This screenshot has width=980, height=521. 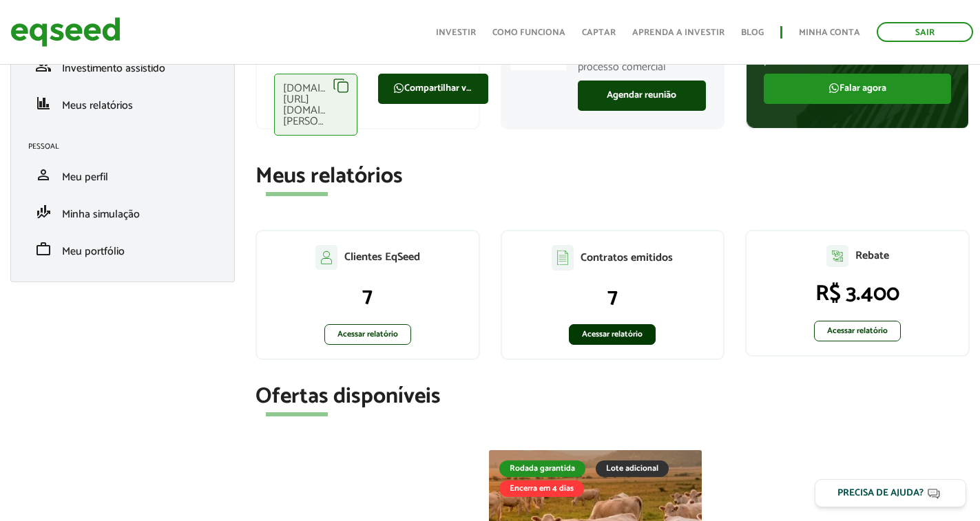 I want to click on p: Contratos emitidos, so click(x=627, y=257).